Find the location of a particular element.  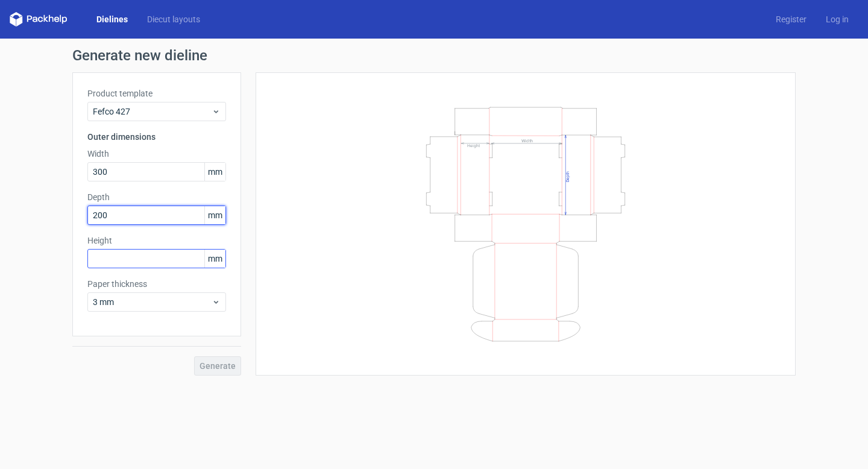

h3: Outer dimensions is located at coordinates (157, 137).